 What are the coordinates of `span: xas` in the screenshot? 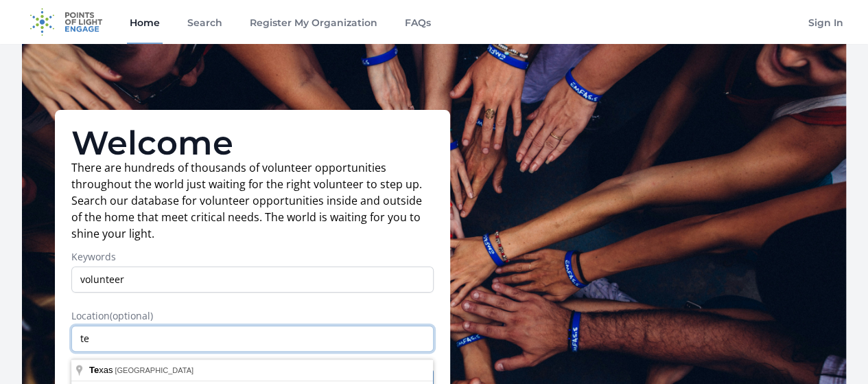 It's located at (102, 369).